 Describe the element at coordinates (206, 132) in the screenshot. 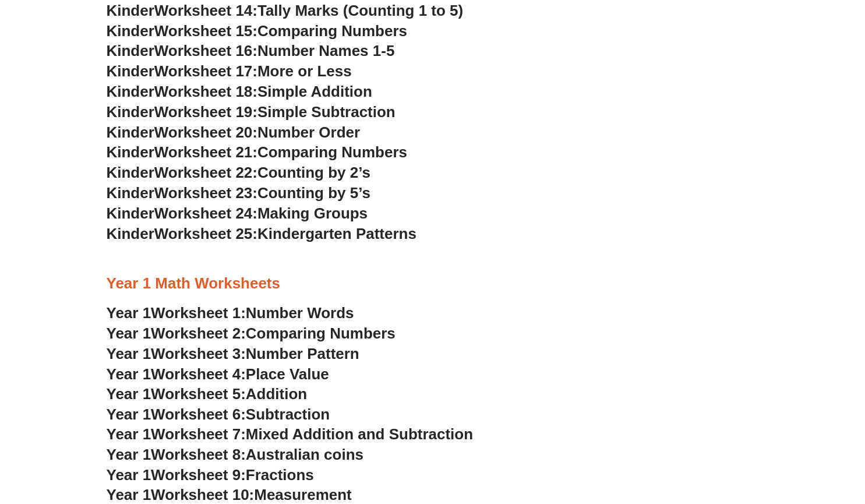

I see `span: Worksheet 20:` at that location.